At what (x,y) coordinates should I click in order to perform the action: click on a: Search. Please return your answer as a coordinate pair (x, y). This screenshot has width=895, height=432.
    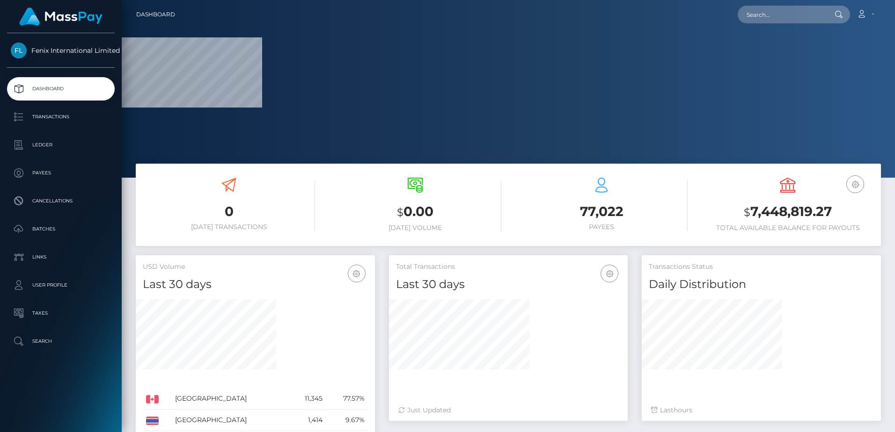
    Looking at the image, I should click on (61, 342).